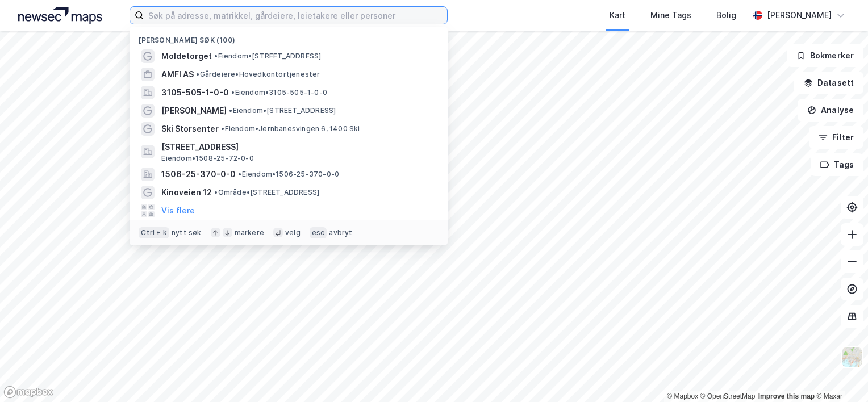 This screenshot has height=402, width=868. Describe the element at coordinates (830, 110) in the screenshot. I see `button: Analyse` at that location.